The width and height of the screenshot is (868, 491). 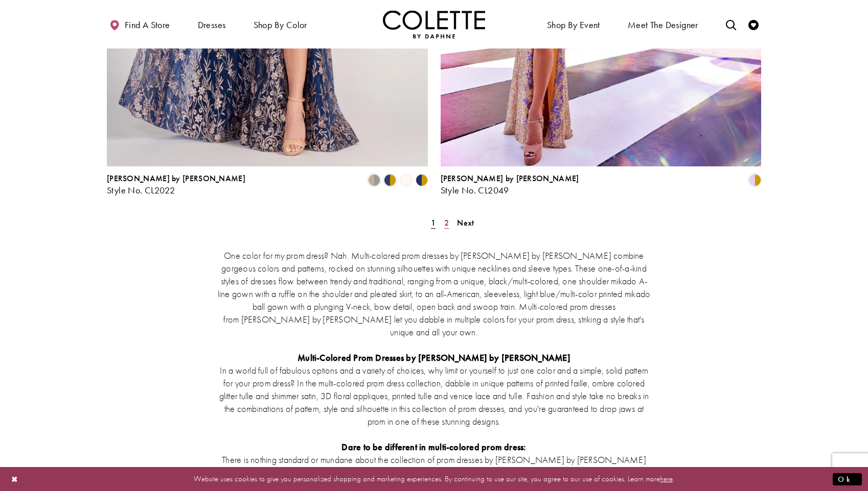 I want to click on a: Visit Home Page, so click(x=434, y=24).